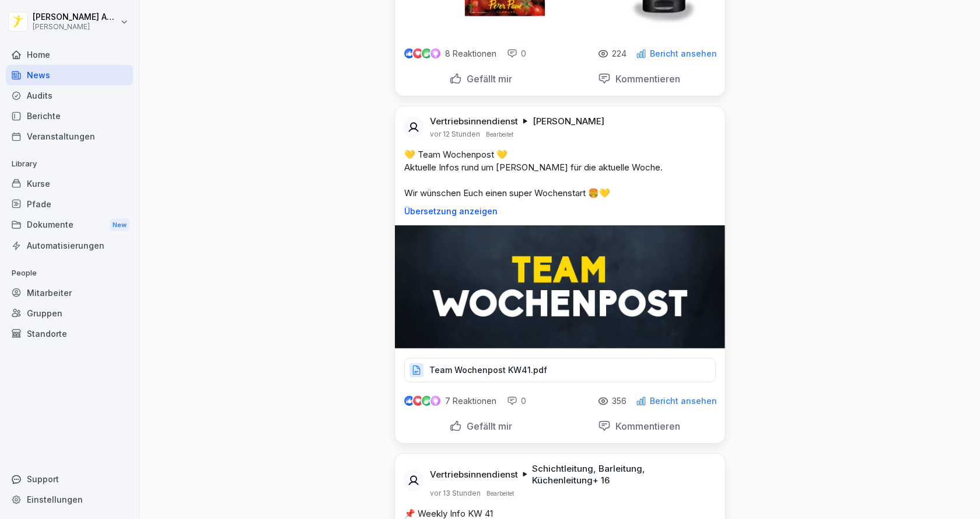 This screenshot has height=519, width=980. I want to click on a: Standorte, so click(70, 333).